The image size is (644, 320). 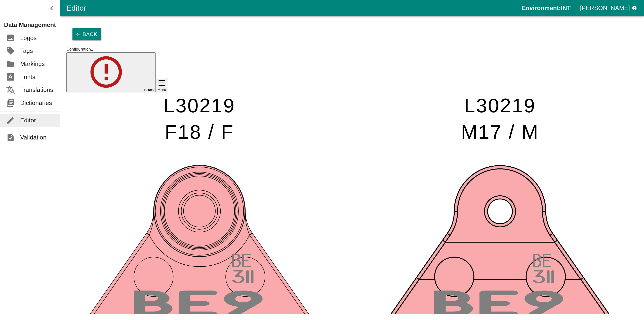 What do you see at coordinates (32, 64) in the screenshot?
I see `p: Markings` at bounding box center [32, 64].